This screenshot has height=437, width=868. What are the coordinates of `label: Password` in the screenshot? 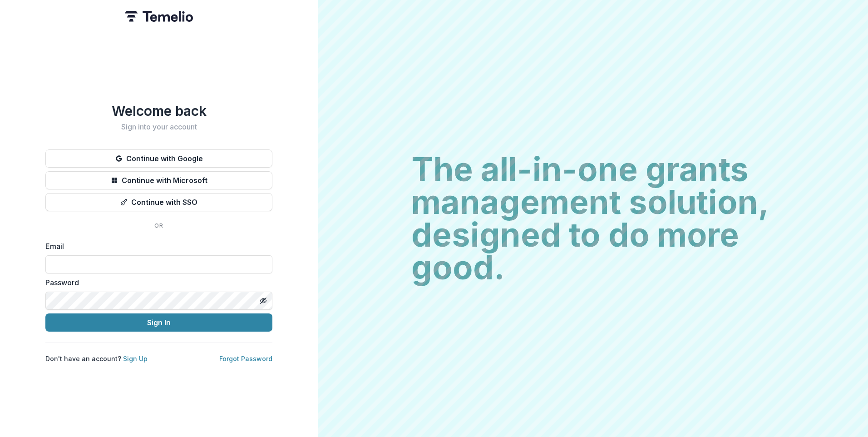 It's located at (156, 283).